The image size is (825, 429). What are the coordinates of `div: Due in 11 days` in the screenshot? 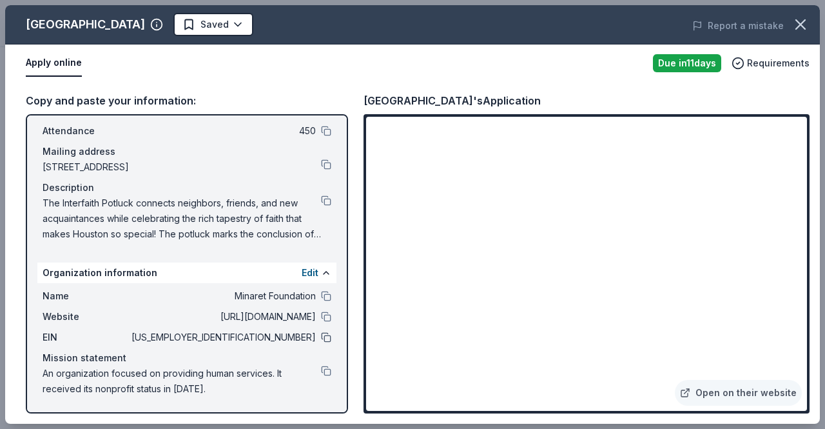 It's located at (687, 63).